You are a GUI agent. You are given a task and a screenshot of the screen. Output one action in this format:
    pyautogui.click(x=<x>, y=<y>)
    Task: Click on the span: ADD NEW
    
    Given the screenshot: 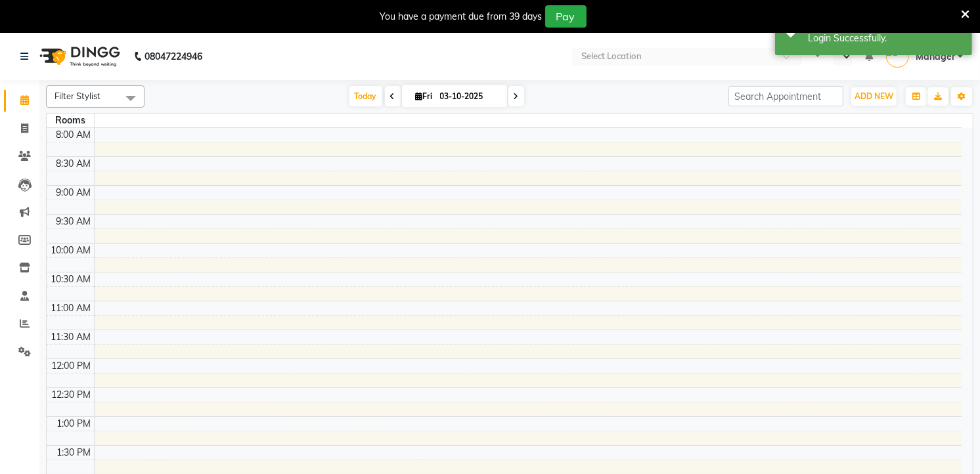 What is the action you would take?
    pyautogui.click(x=873, y=96)
    